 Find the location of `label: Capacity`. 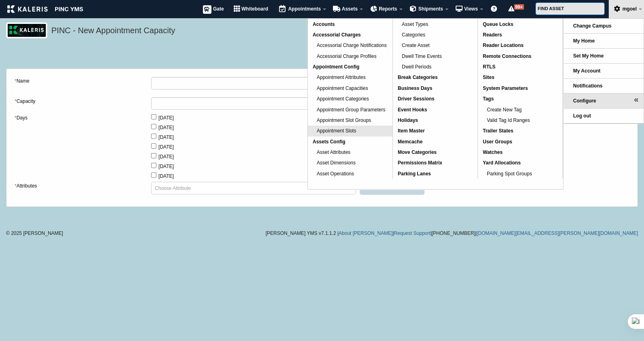

label: Capacity is located at coordinates (82, 101).